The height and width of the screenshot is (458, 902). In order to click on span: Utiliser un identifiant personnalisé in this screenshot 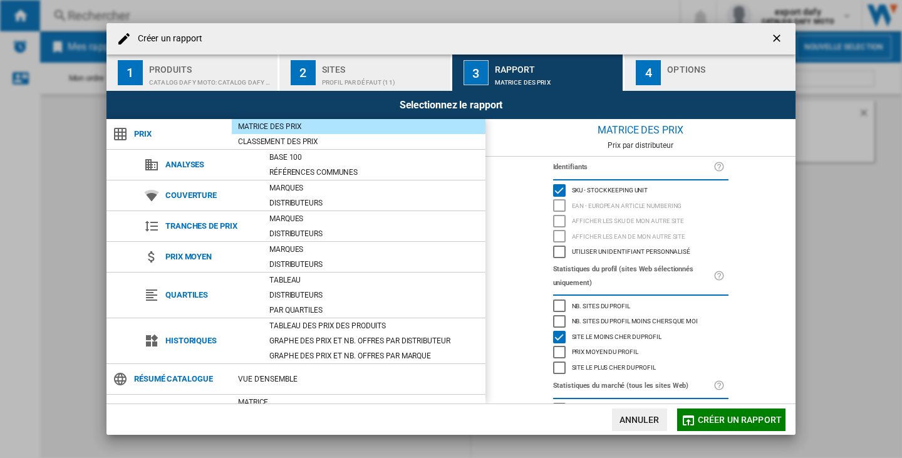, I will do `click(631, 250)`.